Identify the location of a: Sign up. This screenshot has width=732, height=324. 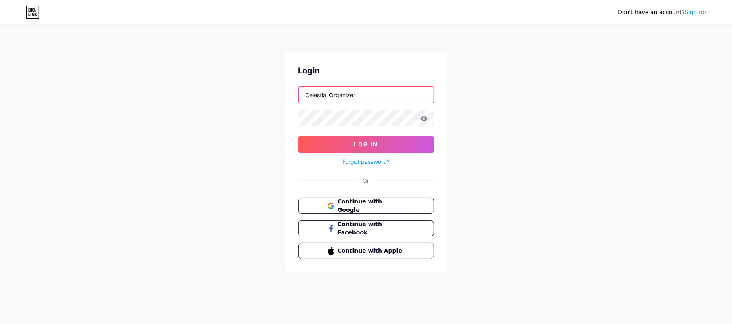
(695, 12).